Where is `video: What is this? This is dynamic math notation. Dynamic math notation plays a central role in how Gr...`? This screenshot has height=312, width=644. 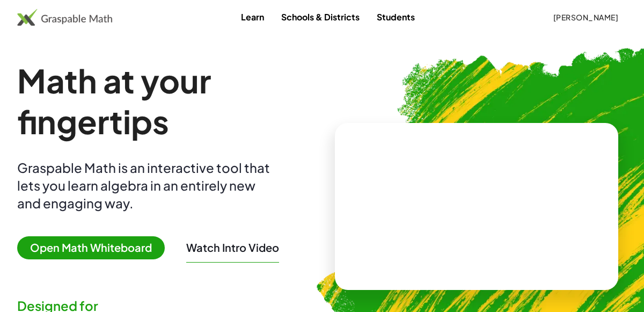
video: What is this? This is dynamic math notation. Dynamic math notation plays a central role in how Gr... is located at coordinates (477, 207).